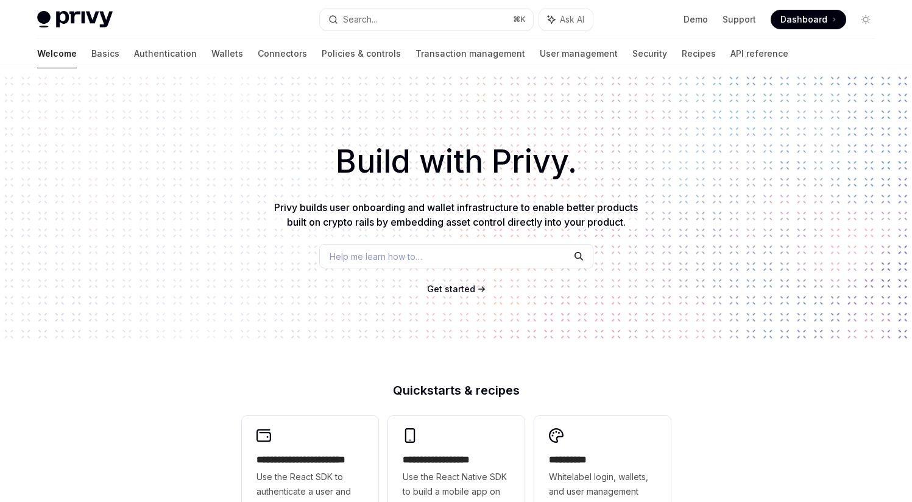 The image size is (912, 502). What do you see at coordinates (699, 54) in the screenshot?
I see `a: Recipes` at bounding box center [699, 54].